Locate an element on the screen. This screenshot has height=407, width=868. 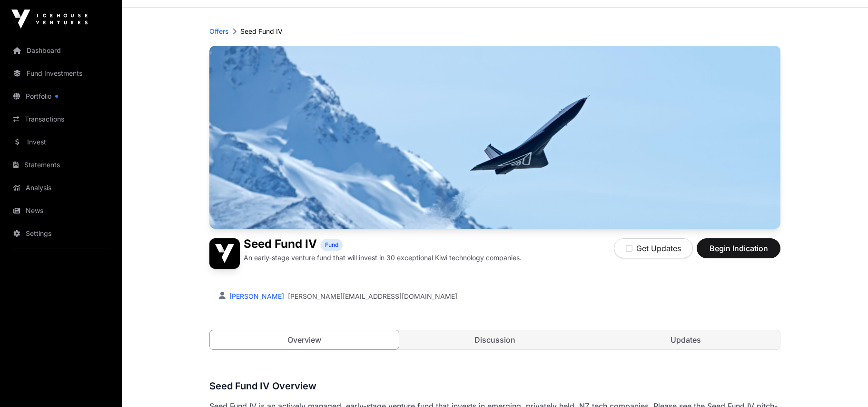
a: Dashboard is located at coordinates (61, 51).